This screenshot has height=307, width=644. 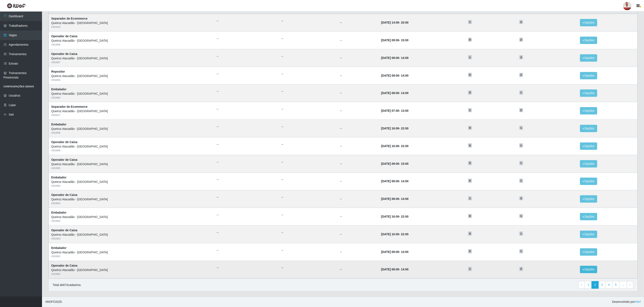 What do you see at coordinates (606, 285) in the screenshot?
I see `nav: pagination` at bounding box center [606, 285].